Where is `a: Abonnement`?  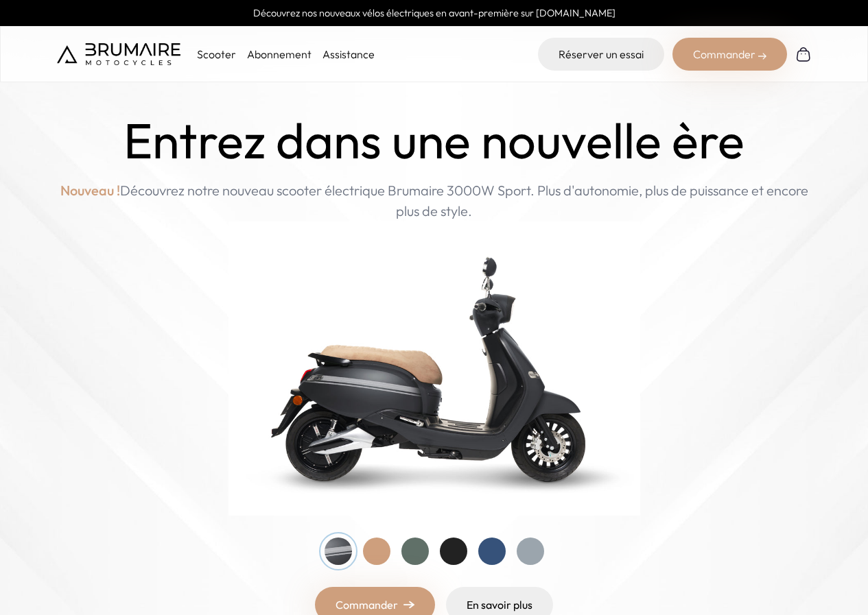 a: Abonnement is located at coordinates (279, 54).